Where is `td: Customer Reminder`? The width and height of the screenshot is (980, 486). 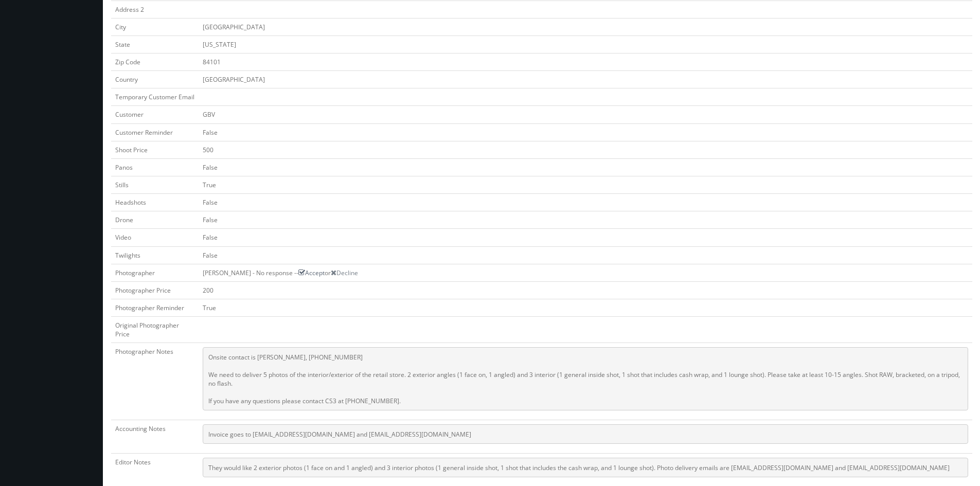 td: Customer Reminder is located at coordinates (155, 132).